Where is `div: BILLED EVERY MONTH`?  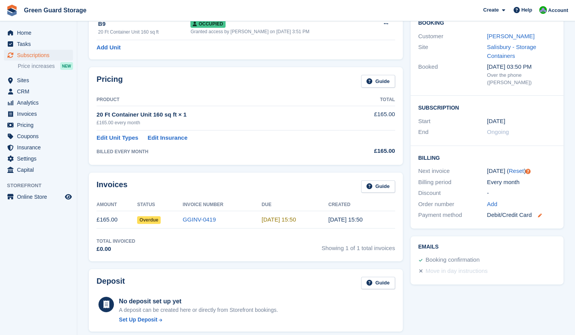
div: BILLED EVERY MONTH is located at coordinates (218, 152).